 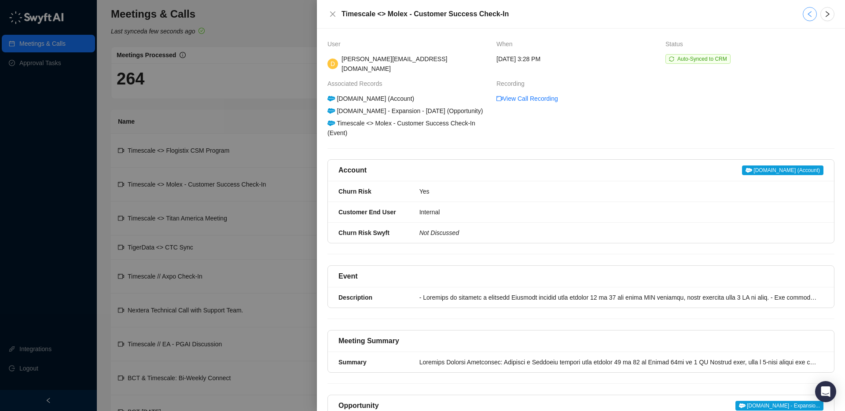 I want to click on i: Not Discussed, so click(x=439, y=233).